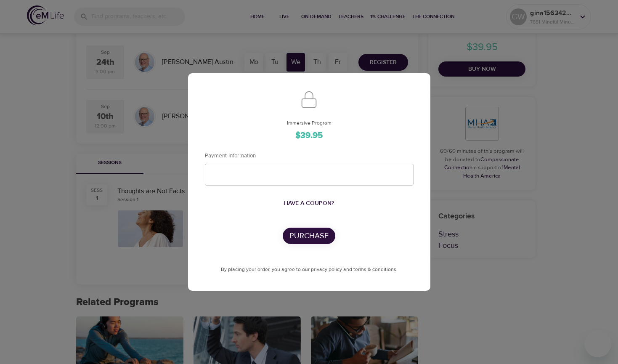  I want to click on p: Payment Information, so click(283, 155).